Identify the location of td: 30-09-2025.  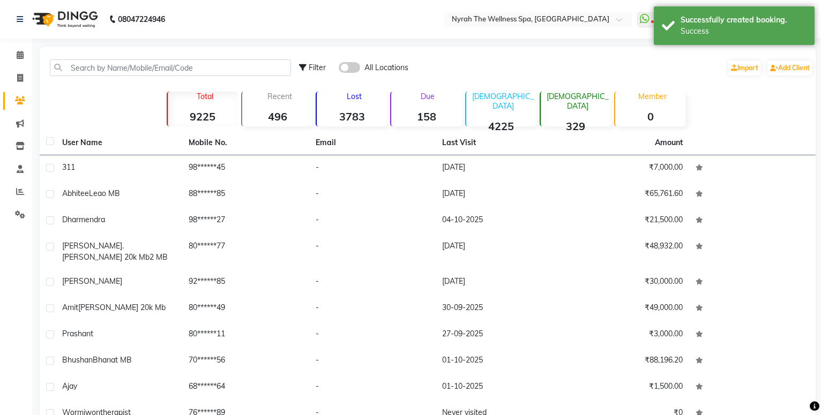
(499, 309).